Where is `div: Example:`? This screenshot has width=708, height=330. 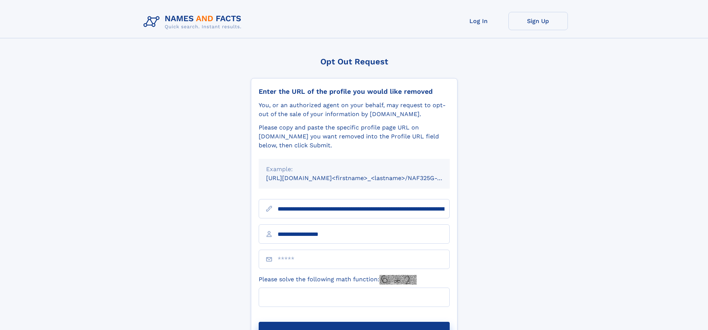
div: Example: is located at coordinates (354, 169).